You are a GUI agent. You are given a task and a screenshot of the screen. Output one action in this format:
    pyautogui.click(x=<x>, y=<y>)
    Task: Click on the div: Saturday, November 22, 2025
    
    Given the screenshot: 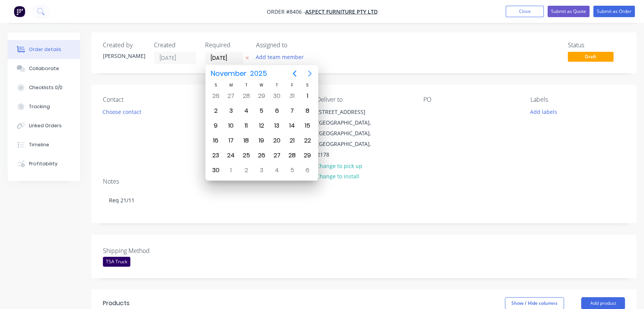 What is the action you would take?
    pyautogui.click(x=307, y=141)
    